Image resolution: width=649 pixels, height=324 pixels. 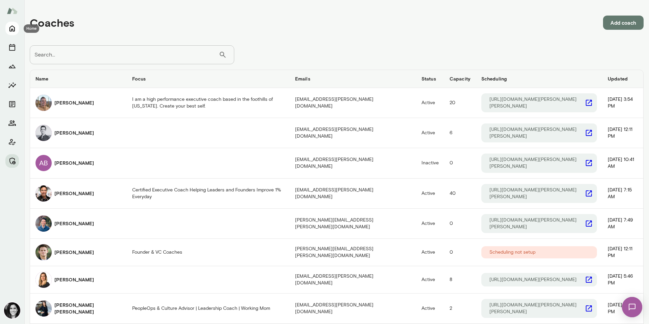 What do you see at coordinates (12, 11) in the screenshot?
I see `img: Mento` at bounding box center [12, 11].